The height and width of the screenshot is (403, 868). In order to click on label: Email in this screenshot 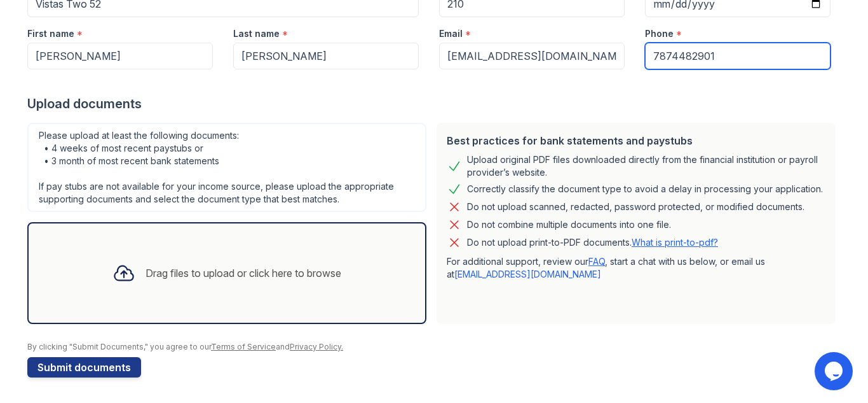, I will do `click(451, 34)`.